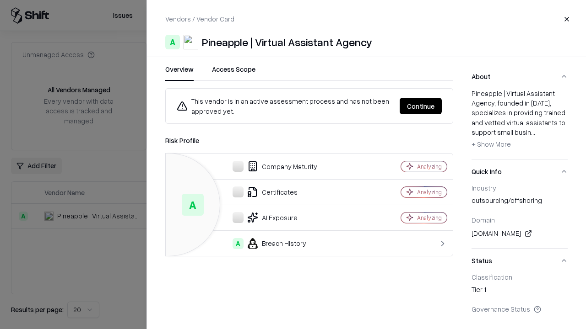 The width and height of the screenshot is (586, 329). I want to click on div: Tier 1, so click(519, 291).